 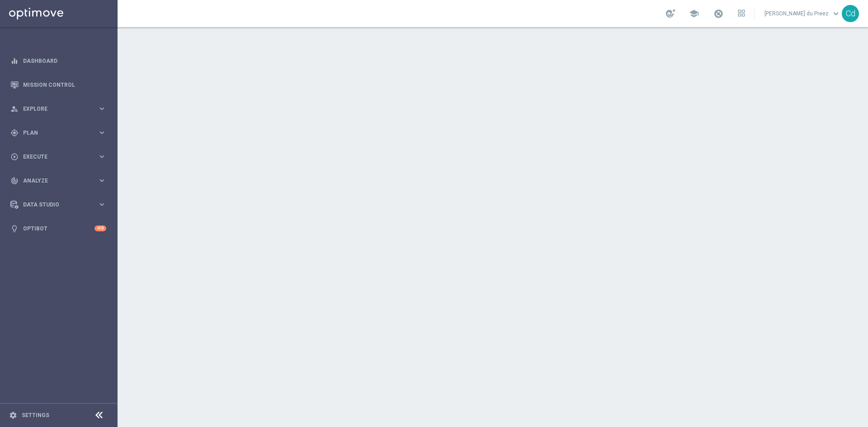 What do you see at coordinates (60, 157) in the screenshot?
I see `span: Execute` at bounding box center [60, 157].